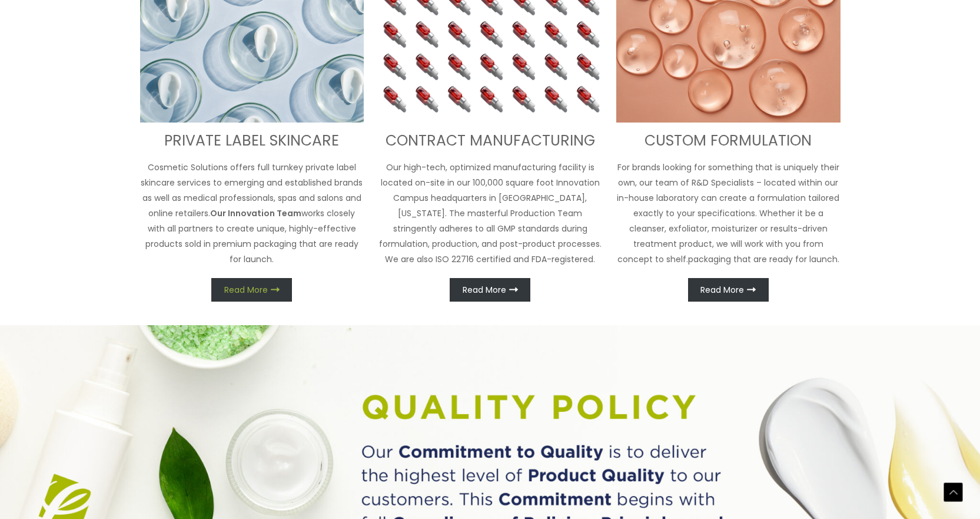  What do you see at coordinates (255, 213) in the screenshot?
I see `strong: Our Innovation Team` at bounding box center [255, 213].